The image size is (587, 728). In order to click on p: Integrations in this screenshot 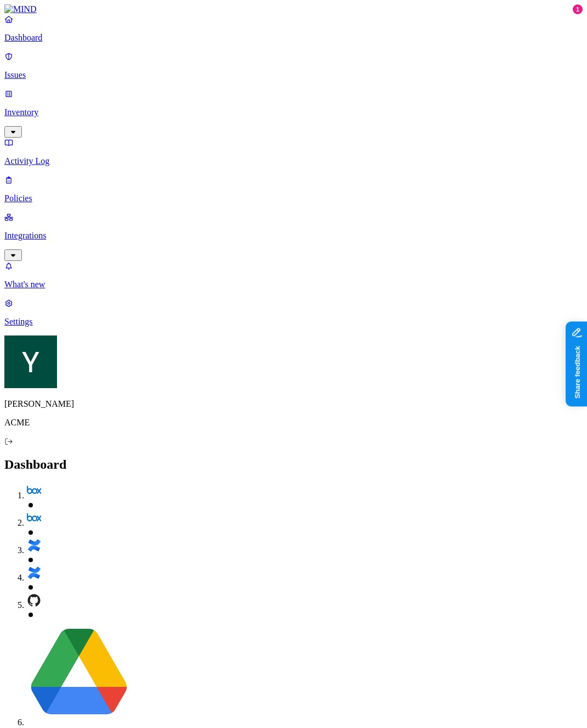, I will do `click(294, 235)`.